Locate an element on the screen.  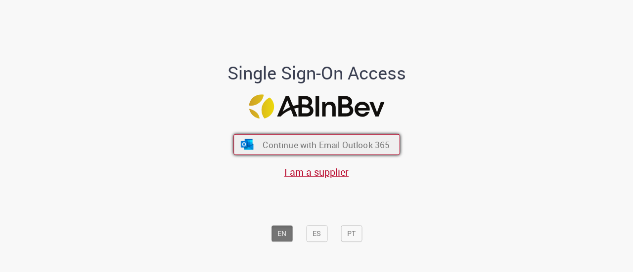
button: PT is located at coordinates (351, 234).